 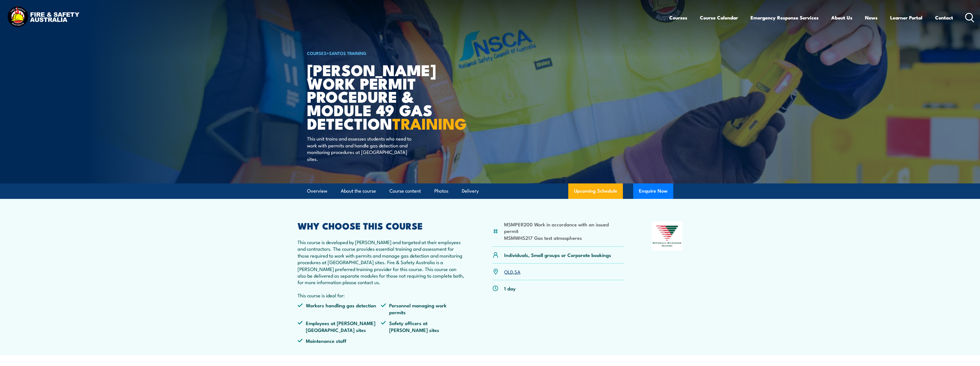 I want to click on a: Upcoming Schedule, so click(x=596, y=191).